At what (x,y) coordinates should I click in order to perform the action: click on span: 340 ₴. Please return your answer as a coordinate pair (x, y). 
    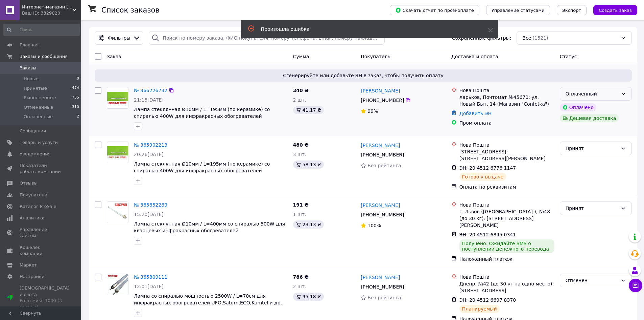
    Looking at the image, I should click on (301, 90).